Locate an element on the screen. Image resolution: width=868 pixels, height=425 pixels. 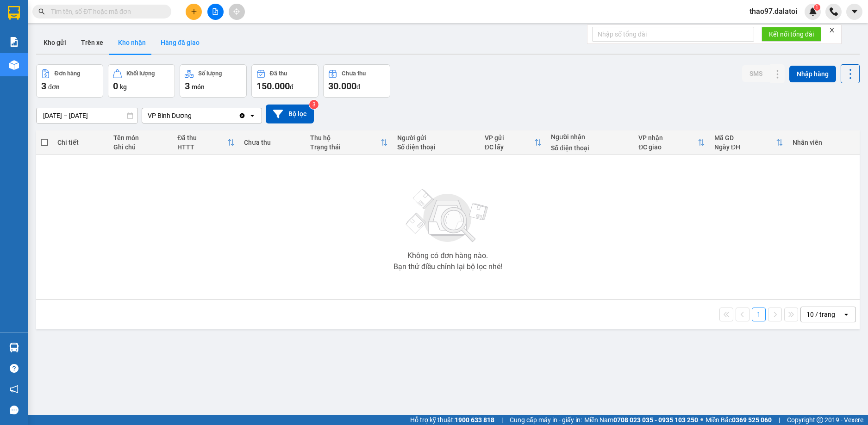
div: Bạn thử điều chỉnh lại bộ lọc nhé! is located at coordinates (447, 267).